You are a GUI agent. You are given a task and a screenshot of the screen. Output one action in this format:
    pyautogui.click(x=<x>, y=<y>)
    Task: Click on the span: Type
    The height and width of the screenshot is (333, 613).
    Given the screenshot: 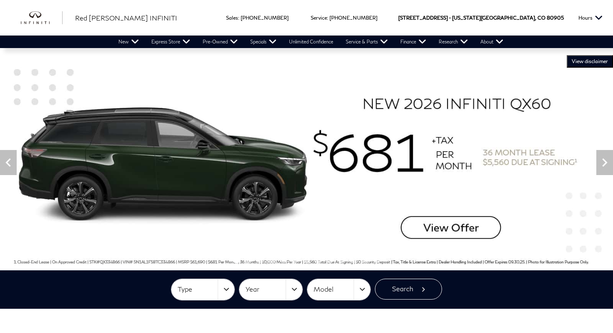 What is the action you would take?
    pyautogui.click(x=198, y=289)
    